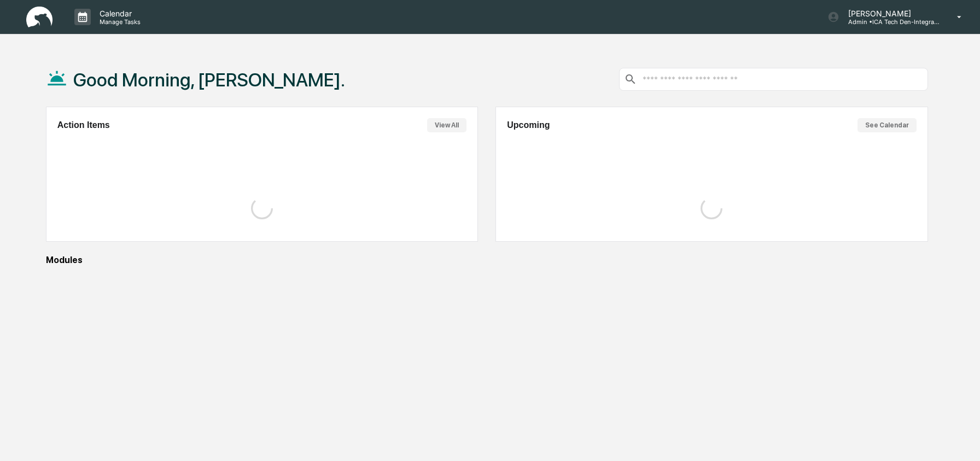 This screenshot has height=461, width=980. Describe the element at coordinates (118, 13) in the screenshot. I see `p: Calendar` at that location.